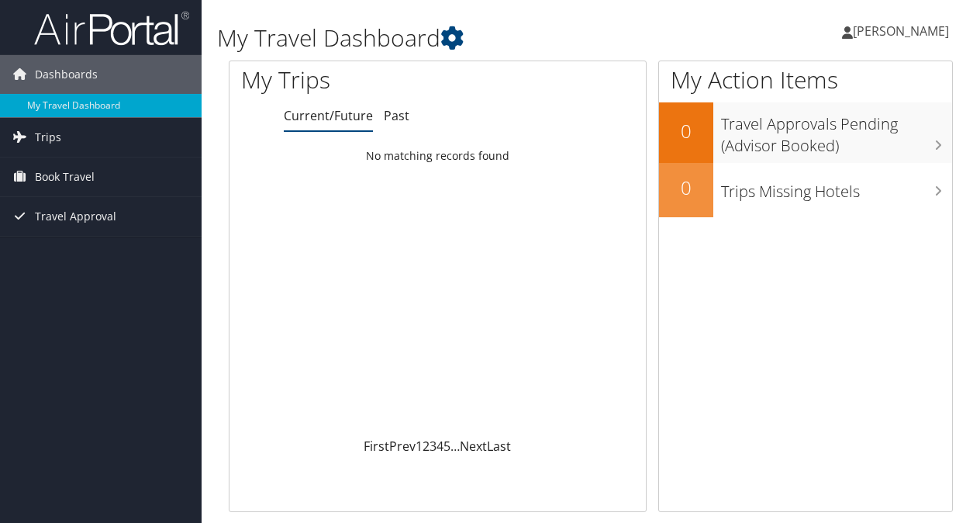 Image resolution: width=980 pixels, height=523 pixels. What do you see at coordinates (498, 446) in the screenshot?
I see `a: Last` at bounding box center [498, 446].